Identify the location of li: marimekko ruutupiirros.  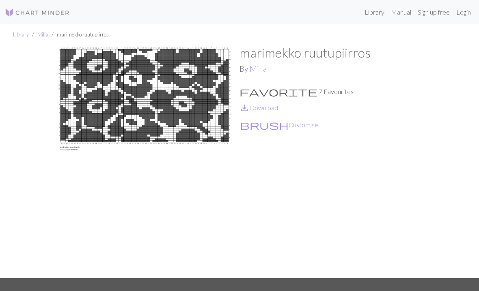
(78, 34).